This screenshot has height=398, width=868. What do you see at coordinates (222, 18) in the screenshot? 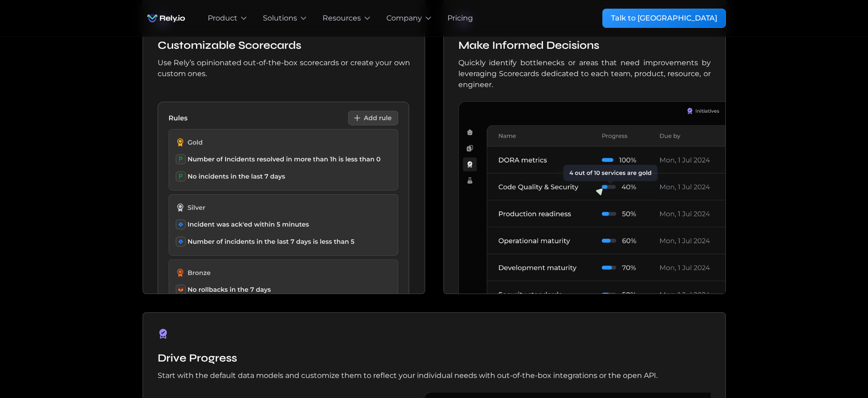
I see `div: Product` at bounding box center [222, 18].